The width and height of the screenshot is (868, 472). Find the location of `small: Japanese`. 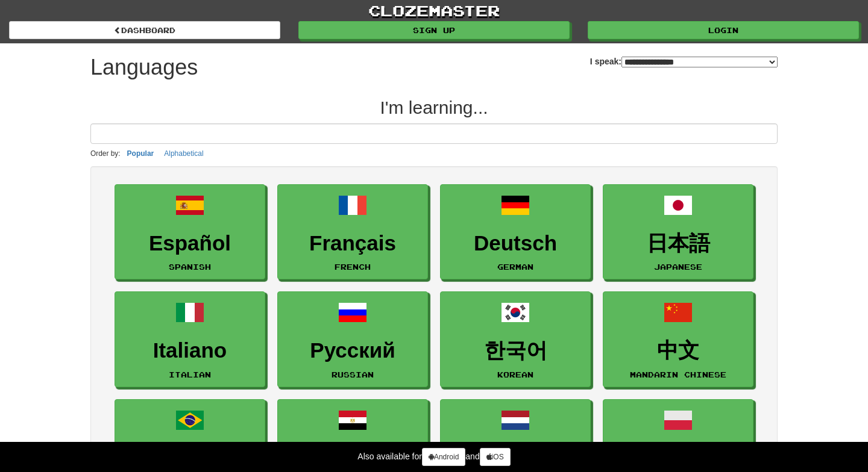

small: Japanese is located at coordinates (678, 267).